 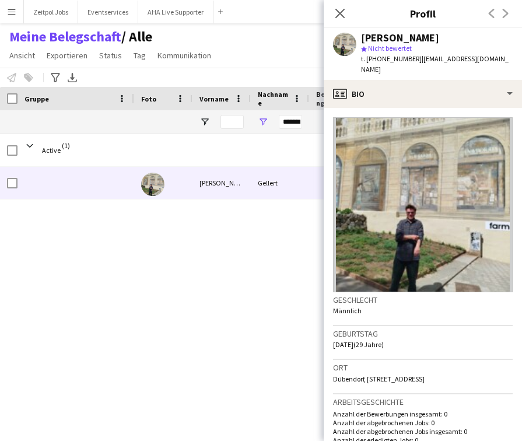 What do you see at coordinates (390, 48) in the screenshot?
I see `span: Nicht bewertet` at bounding box center [390, 48].